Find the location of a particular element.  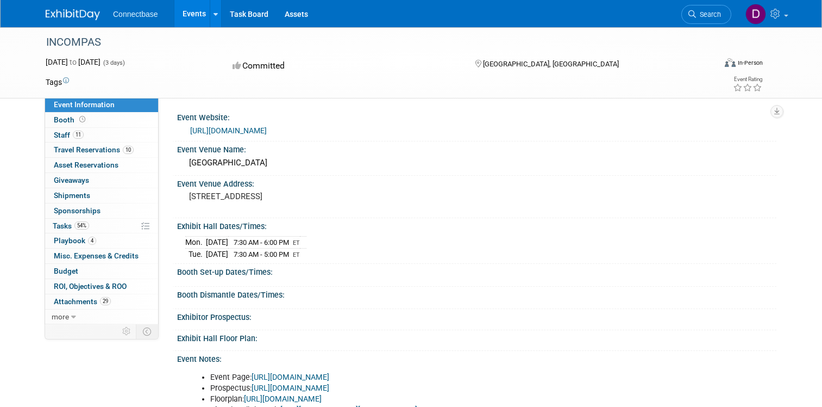

a: Attachments29 is located at coordinates (102, 301).